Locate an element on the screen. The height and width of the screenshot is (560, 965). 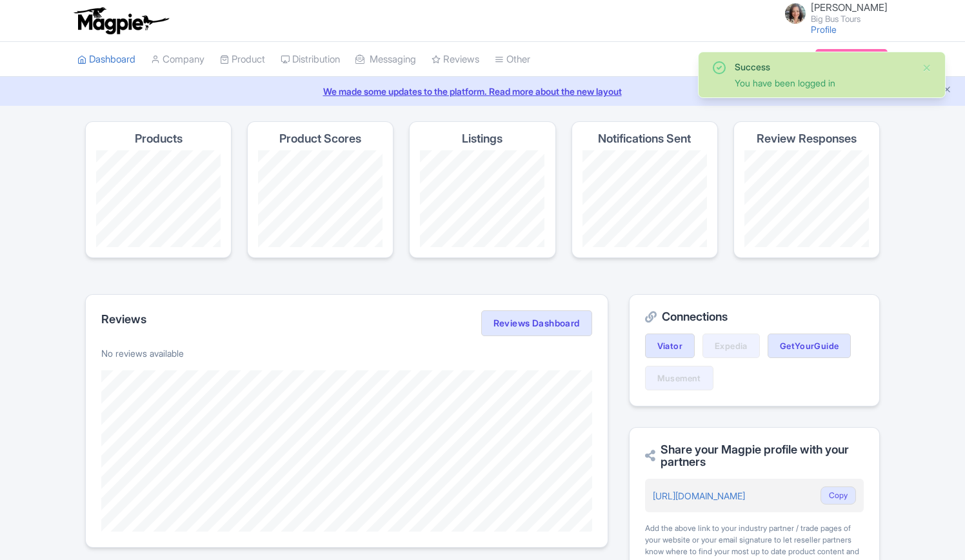
a: GetYourGuide is located at coordinates (810, 346).